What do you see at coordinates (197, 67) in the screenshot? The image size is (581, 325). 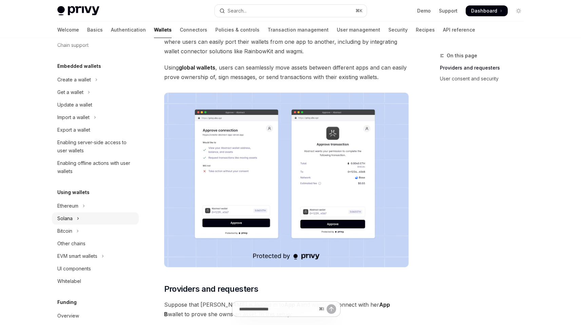 I see `strong: global wallets` at bounding box center [197, 67].